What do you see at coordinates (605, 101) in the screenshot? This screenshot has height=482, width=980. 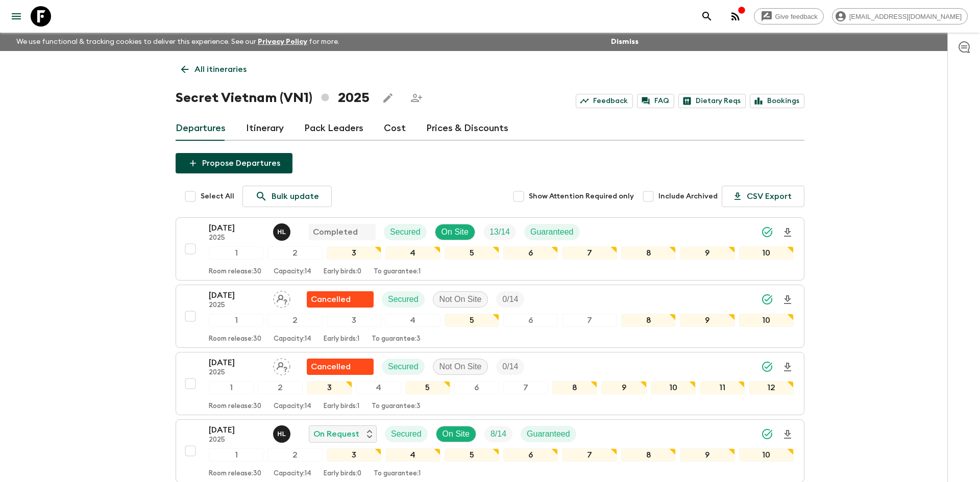 I see `a: Feedback` at bounding box center [605, 101].